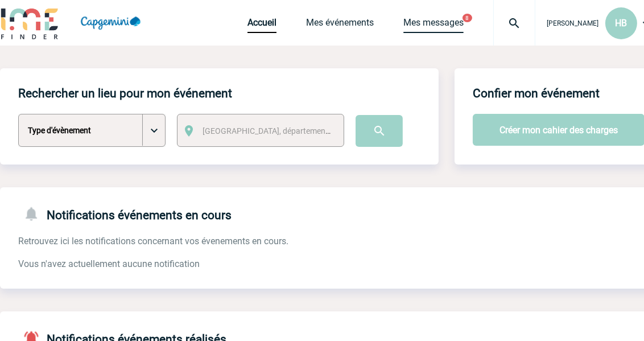  I want to click on a: Mes événements, so click(339, 25).